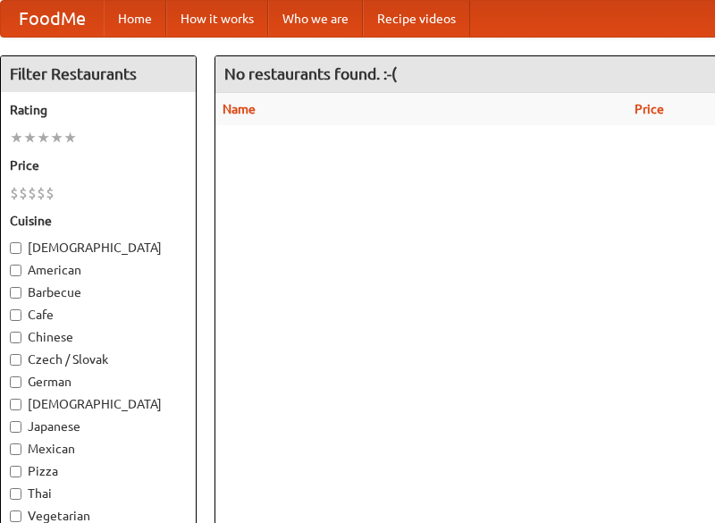  Describe the element at coordinates (15, 270) in the screenshot. I see `input: American` at that location.